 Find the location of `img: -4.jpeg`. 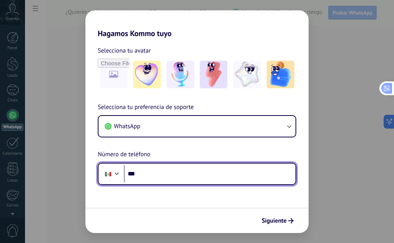

img: -4.jpeg is located at coordinates (247, 75).